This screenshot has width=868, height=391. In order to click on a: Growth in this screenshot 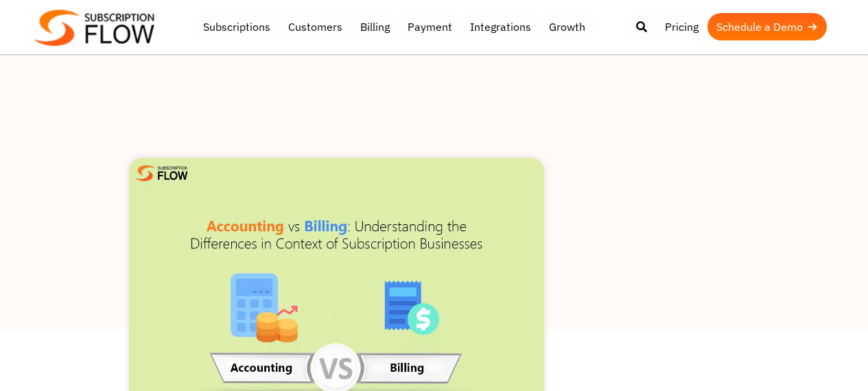, I will do `click(567, 27)`.